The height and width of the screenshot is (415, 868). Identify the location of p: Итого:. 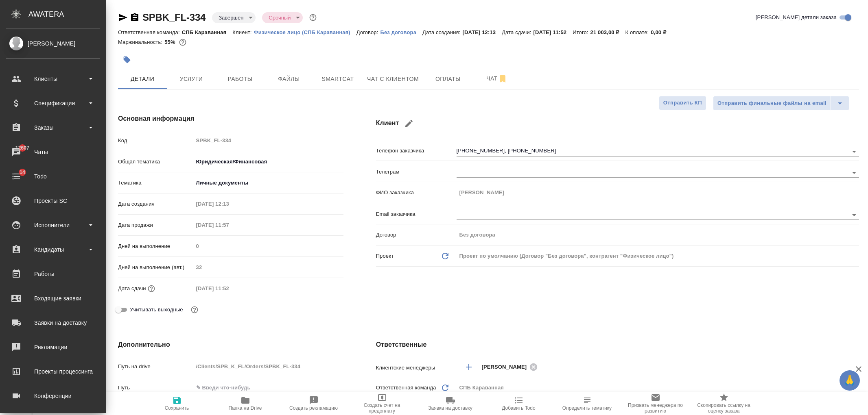
(581, 32).